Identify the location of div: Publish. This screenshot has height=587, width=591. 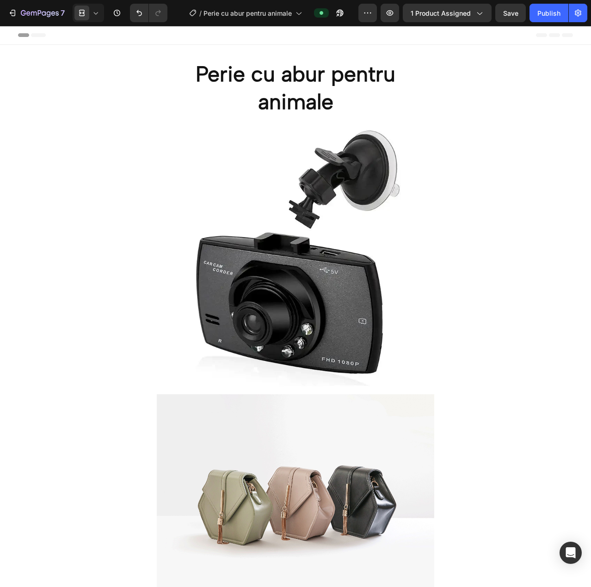
(549, 13).